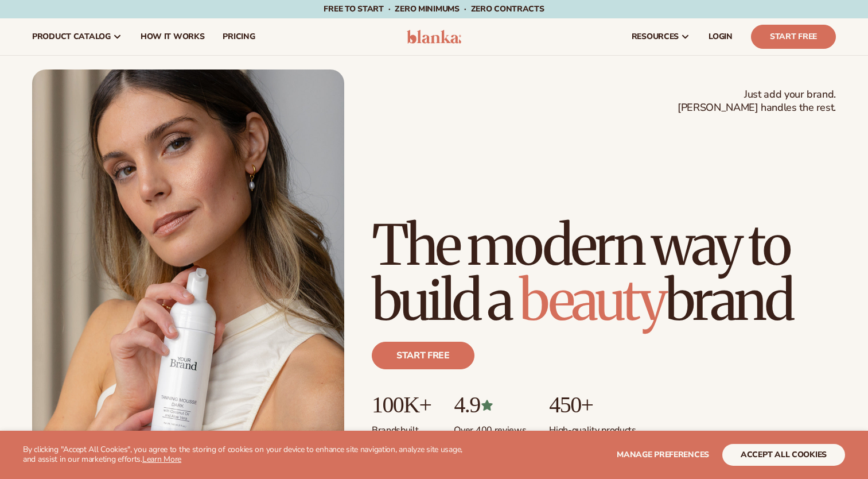 The image size is (868, 479). Describe the element at coordinates (173, 37) in the screenshot. I see `span: How It Works` at that location.